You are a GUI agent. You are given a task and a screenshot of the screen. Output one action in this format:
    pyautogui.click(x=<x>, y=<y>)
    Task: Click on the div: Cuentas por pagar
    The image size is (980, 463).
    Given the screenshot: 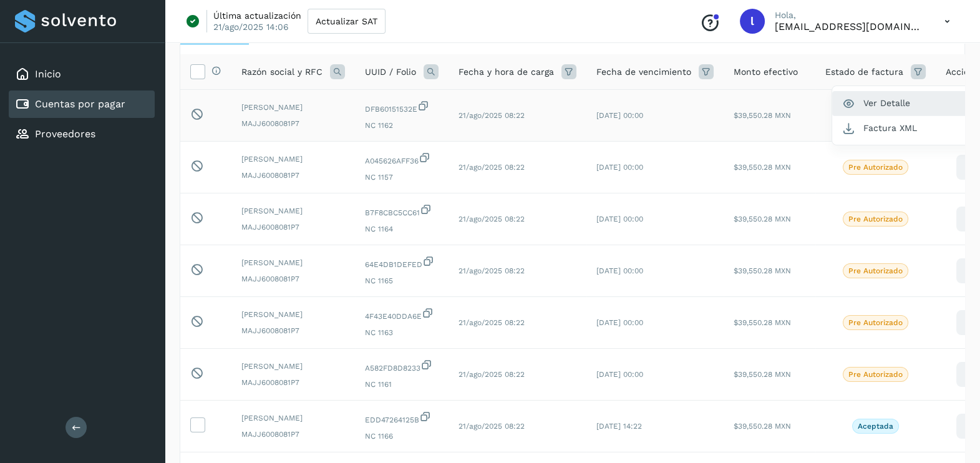 What is the action you would take?
    pyautogui.click(x=82, y=104)
    